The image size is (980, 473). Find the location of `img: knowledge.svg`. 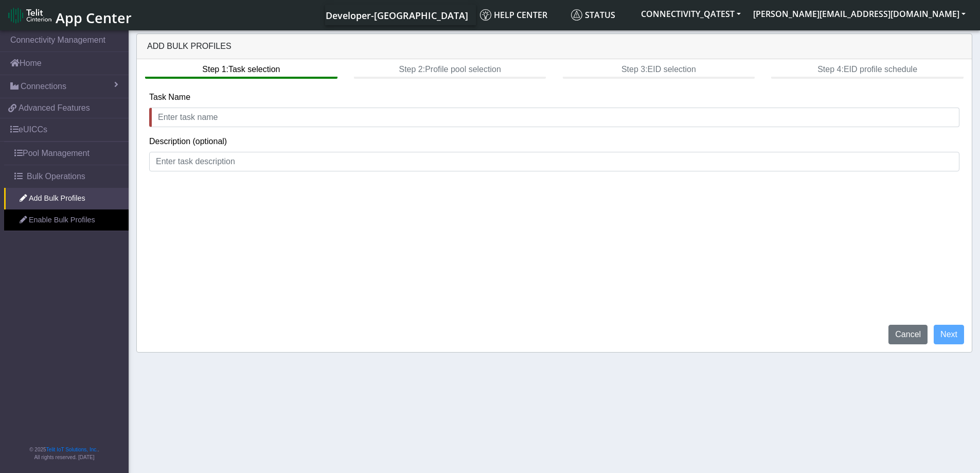

img: knowledge.svg is located at coordinates (485, 15).